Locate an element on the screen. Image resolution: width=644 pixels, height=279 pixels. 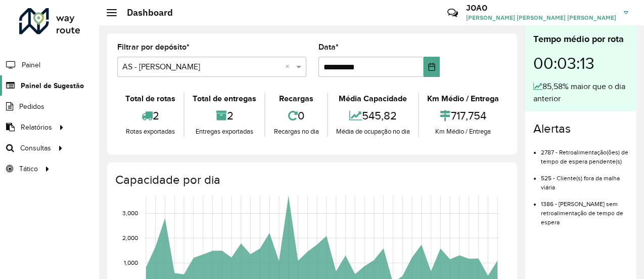
div: Recargas is located at coordinates (296, 99).